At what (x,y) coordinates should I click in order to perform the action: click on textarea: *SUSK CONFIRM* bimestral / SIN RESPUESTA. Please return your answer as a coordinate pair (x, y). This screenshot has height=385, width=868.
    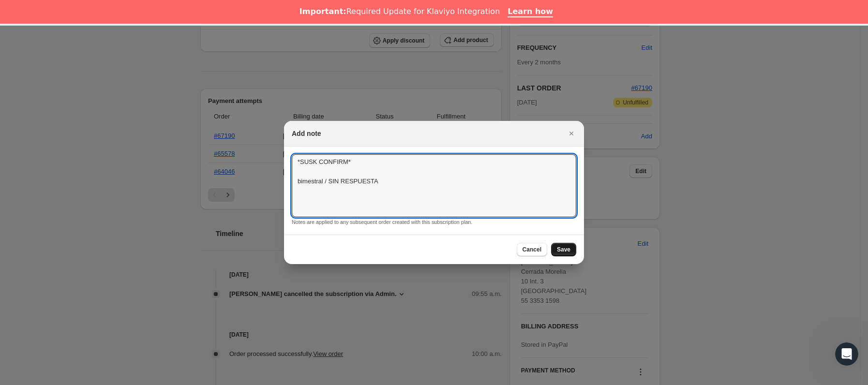
    Looking at the image, I should click on (434, 186).